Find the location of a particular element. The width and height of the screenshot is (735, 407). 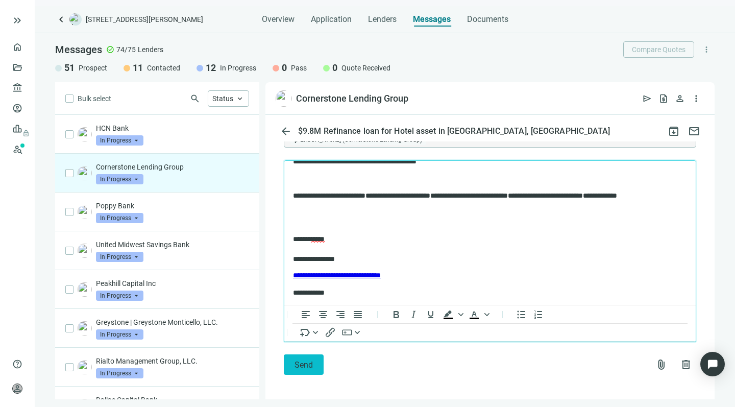

img: d6c594b8-c732-4604-b63f-9e6dd2eca6fa is located at coordinates (85, 289).